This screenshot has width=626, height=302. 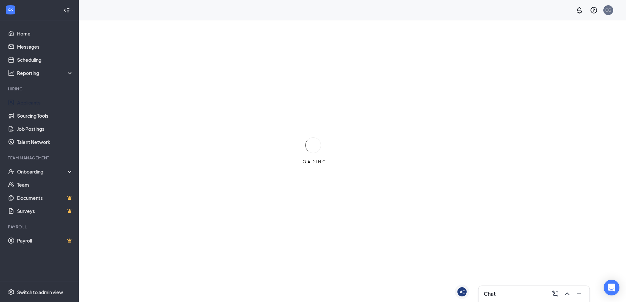 What do you see at coordinates (555, 294) in the screenshot?
I see `svg: ComposeMessage` at bounding box center [555, 294].